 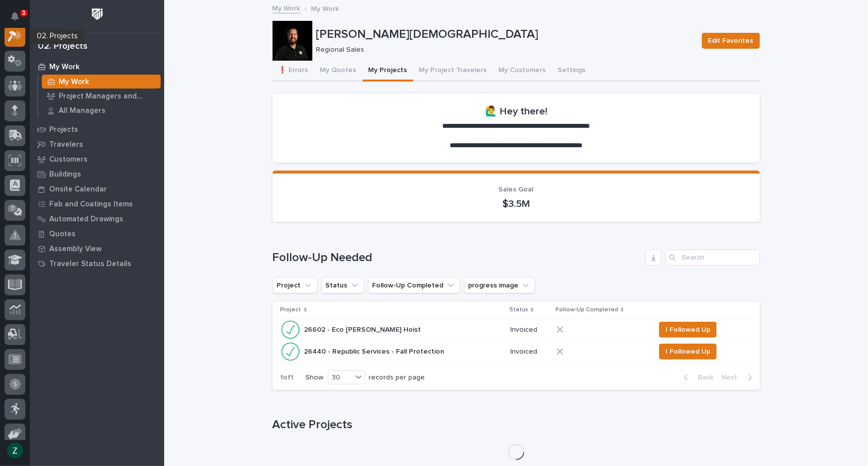 What do you see at coordinates (516, 112) in the screenshot?
I see `h2: 🙋‍♂️ Hey there!` at bounding box center [516, 112].